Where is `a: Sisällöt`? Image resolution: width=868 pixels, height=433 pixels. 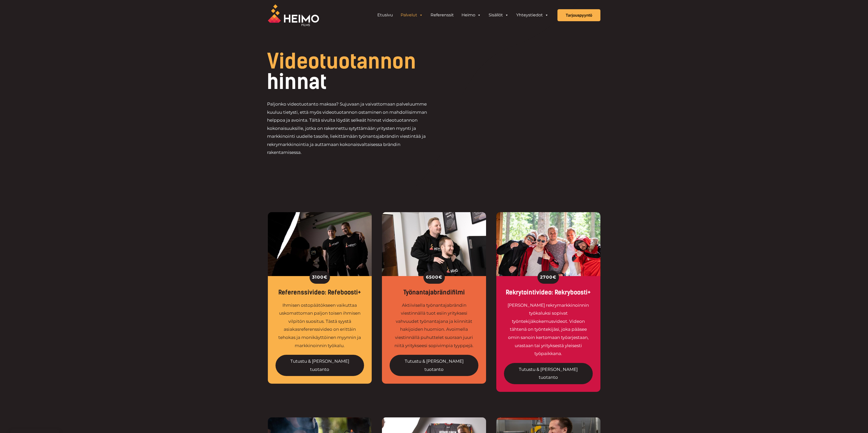
a: Sisällöt is located at coordinates (499, 15).